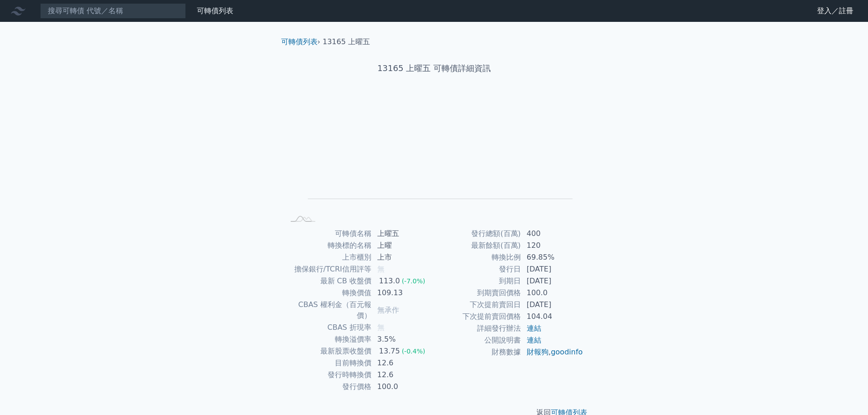  Describe the element at coordinates (328, 293) in the screenshot. I see `td: 轉換價值` at that location.